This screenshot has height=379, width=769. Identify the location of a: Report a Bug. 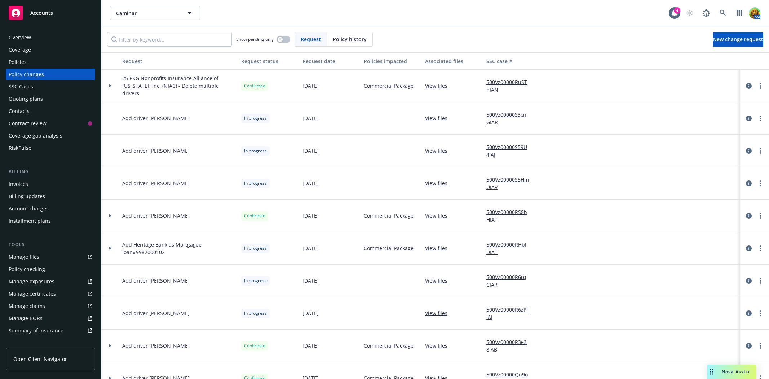
(706, 13).